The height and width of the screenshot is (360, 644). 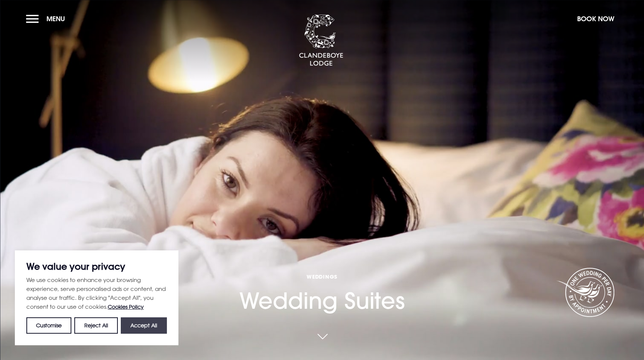 I want to click on a: Cookies Policy, so click(x=126, y=306).